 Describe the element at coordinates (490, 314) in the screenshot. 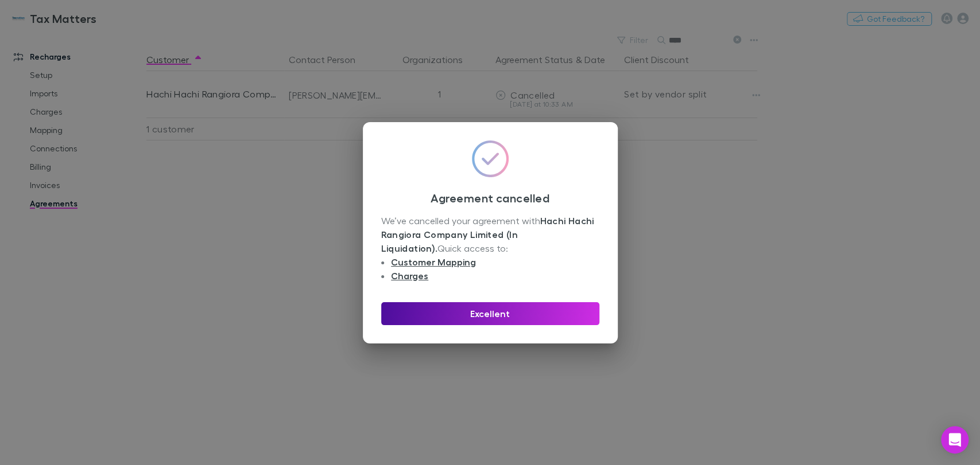

I see `button: Excellent` at that location.